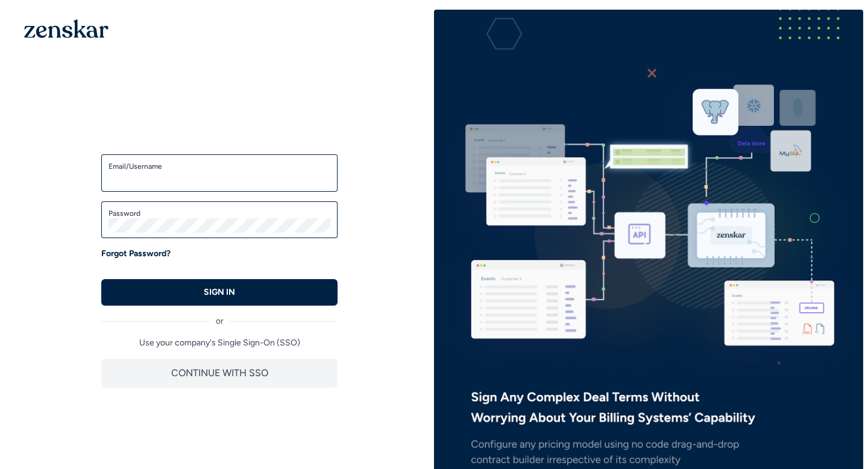 This screenshot has width=868, height=469. I want to click on p: Forgot Password?, so click(136, 254).